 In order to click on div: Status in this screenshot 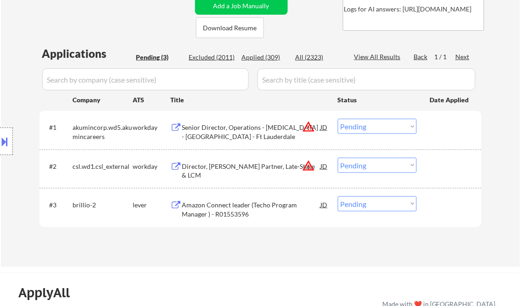, I will do `click(377, 100)`.